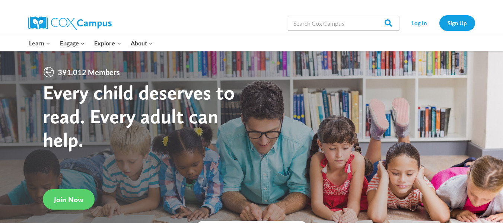 The height and width of the screenshot is (223, 503). What do you see at coordinates (142, 43) in the screenshot?
I see `span: About` at bounding box center [142, 43].